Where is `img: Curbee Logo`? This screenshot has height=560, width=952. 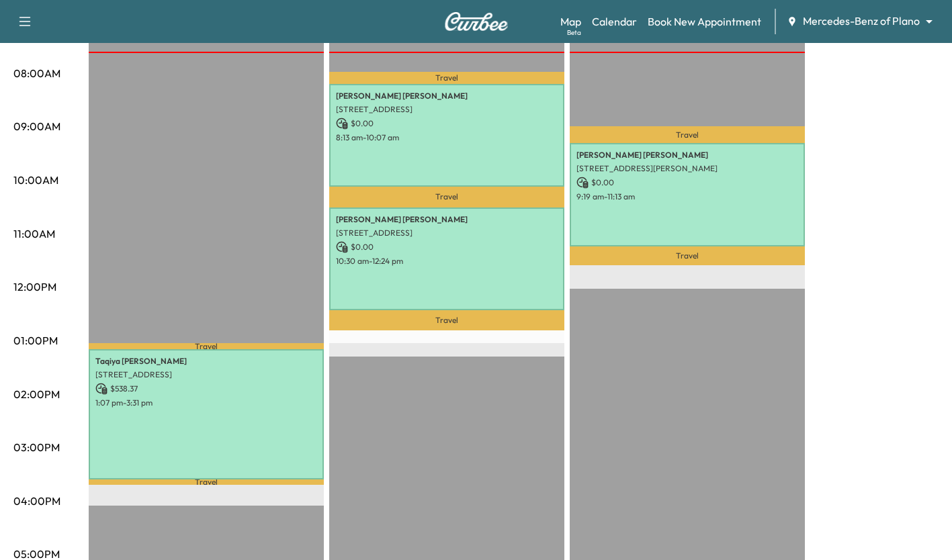
img: Curbee Logo is located at coordinates (476, 21).